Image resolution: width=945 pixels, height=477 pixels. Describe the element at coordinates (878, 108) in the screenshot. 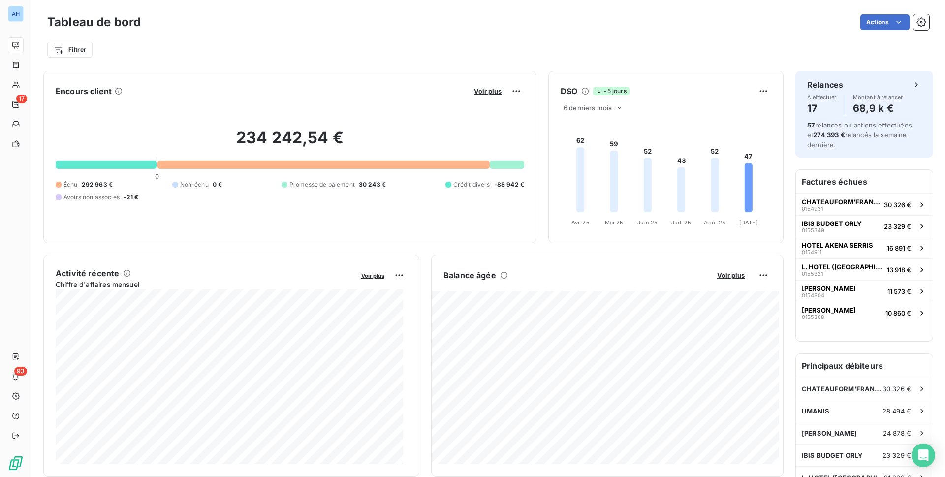

I see `h4: 68,9 k €` at that location.